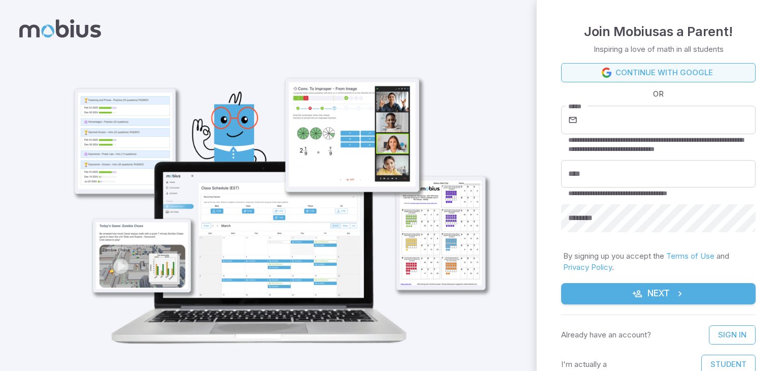 The height and width of the screenshot is (371, 780). I want to click on a: Privacy Policy, so click(588, 267).